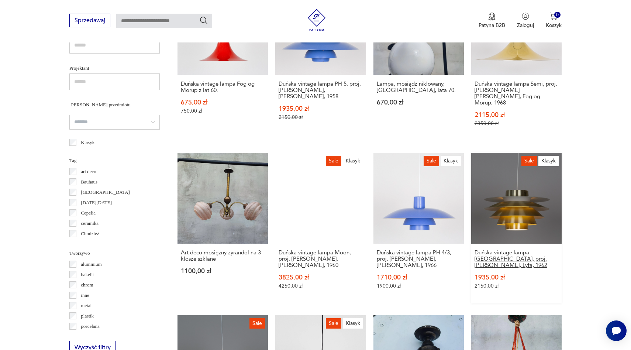 This screenshot has height=350, width=631. I want to click on p: 4250,00 zł, so click(320, 285).